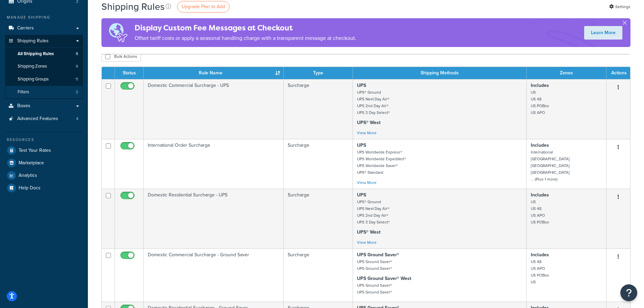 Image resolution: width=644 pixels, height=308 pixels. I want to click on span: Shipping Zones, so click(32, 66).